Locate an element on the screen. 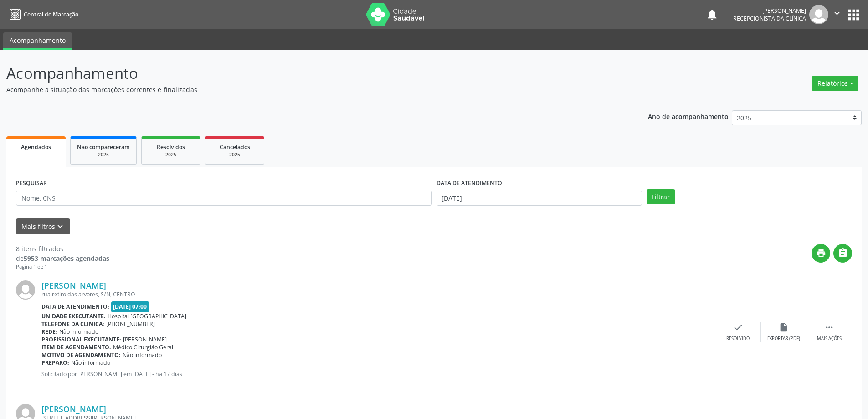 The height and width of the screenshot is (419, 868). div: rua retiro das arvores, S/N, CENTRO is located at coordinates (378, 294).